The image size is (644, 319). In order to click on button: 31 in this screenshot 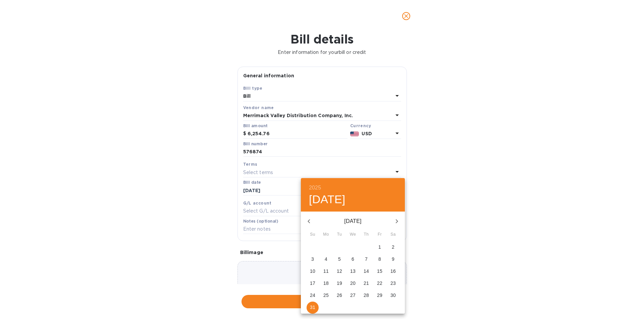, I will do `click(313, 308)`.